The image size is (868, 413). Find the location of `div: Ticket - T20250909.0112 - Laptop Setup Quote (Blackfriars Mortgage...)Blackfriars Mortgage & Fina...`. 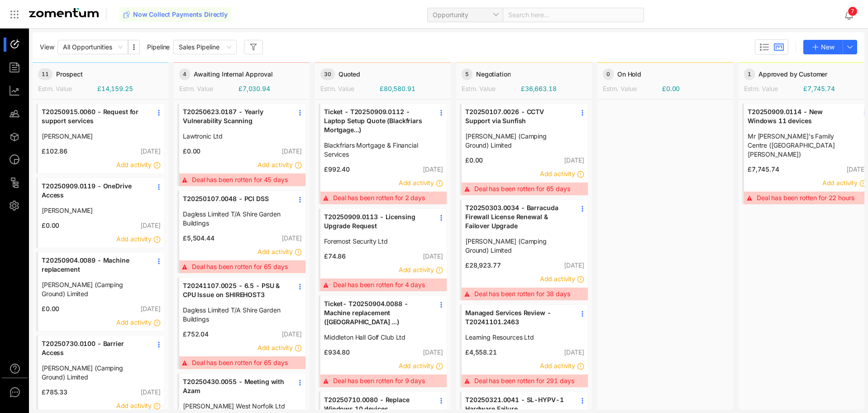

div: Ticket - T20250909.0112 - Laptop Setup Quote (Blackfriars Mortgage...)Blackfriars Mortgage & Fina... is located at coordinates (383, 154).